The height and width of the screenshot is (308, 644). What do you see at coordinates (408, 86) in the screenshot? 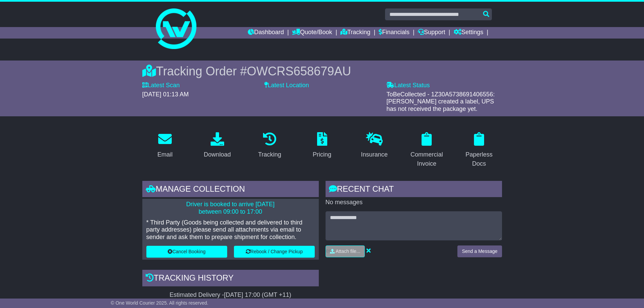
I see `label: Latest Status` at bounding box center [408, 86].